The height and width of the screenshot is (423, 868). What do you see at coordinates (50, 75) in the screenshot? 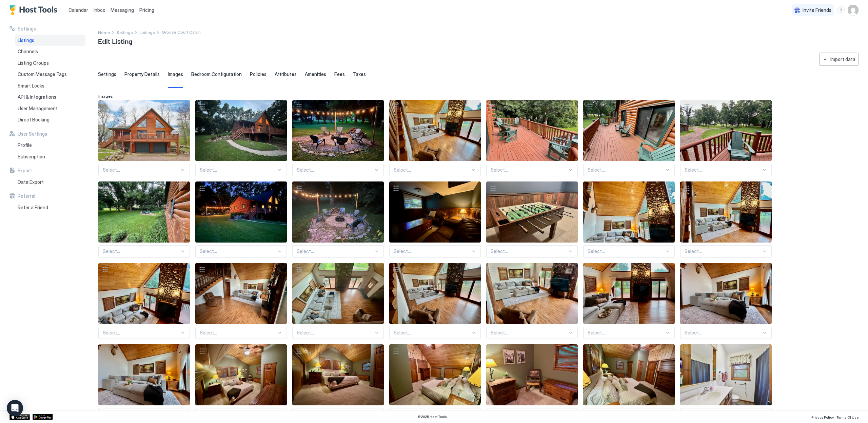
I see `a: Custom Message Tags` at bounding box center [50, 75].